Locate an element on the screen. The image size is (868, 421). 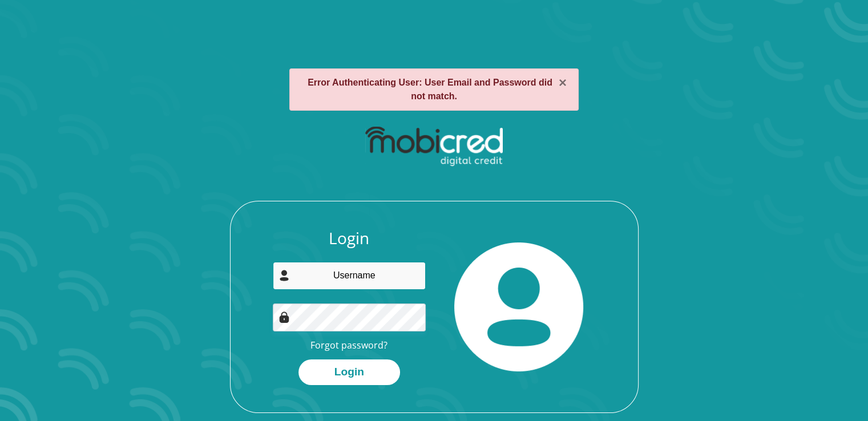
button: Login is located at coordinates (349, 372).